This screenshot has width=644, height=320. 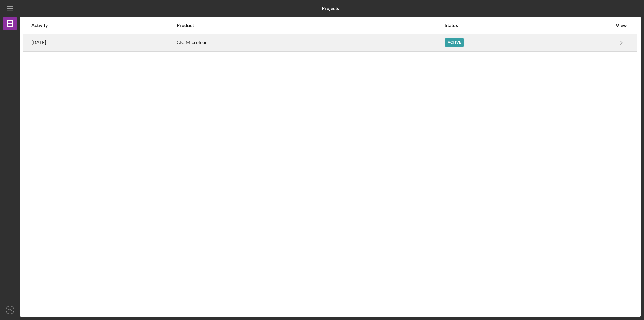 What do you see at coordinates (10, 310) in the screenshot?
I see `text: RM` at bounding box center [10, 310].